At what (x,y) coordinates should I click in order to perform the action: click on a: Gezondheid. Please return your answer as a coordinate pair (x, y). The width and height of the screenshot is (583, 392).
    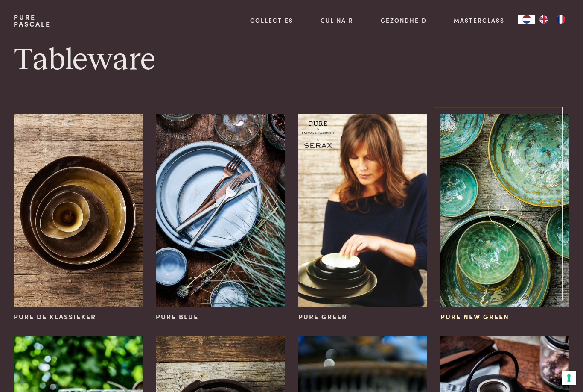
    Looking at the image, I should click on (404, 20).